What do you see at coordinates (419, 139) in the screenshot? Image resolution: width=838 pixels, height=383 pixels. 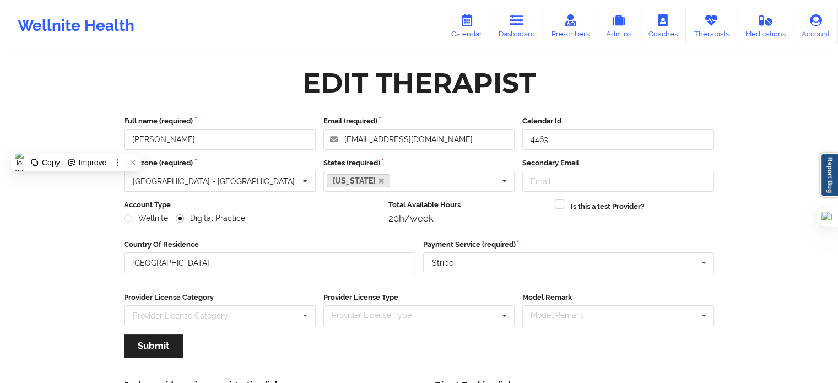 I see `input: Email address` at bounding box center [419, 139].